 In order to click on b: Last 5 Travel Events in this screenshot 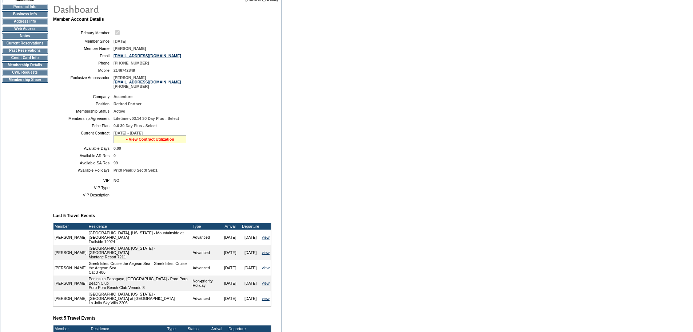, I will do `click(74, 215)`.